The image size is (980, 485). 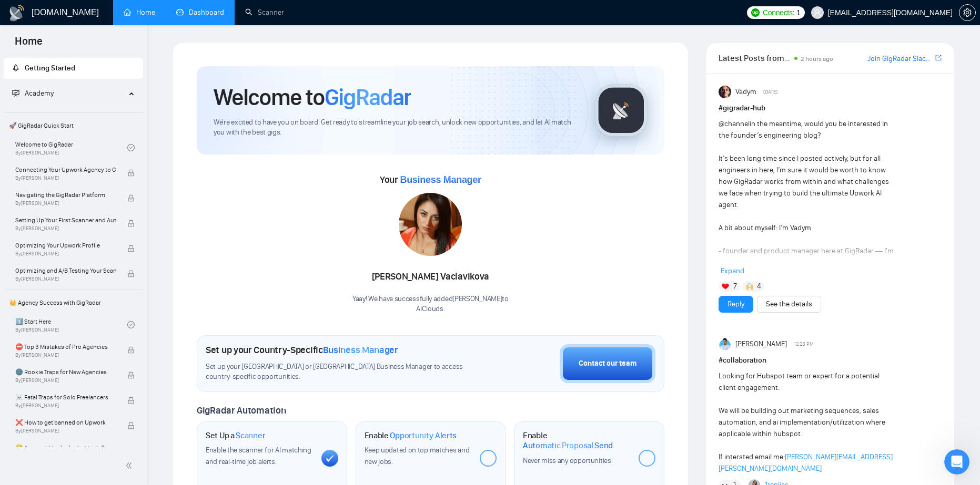 What do you see at coordinates (65, 245) in the screenshot?
I see `span: Optimizing Your Upwork Profile` at bounding box center [65, 245].